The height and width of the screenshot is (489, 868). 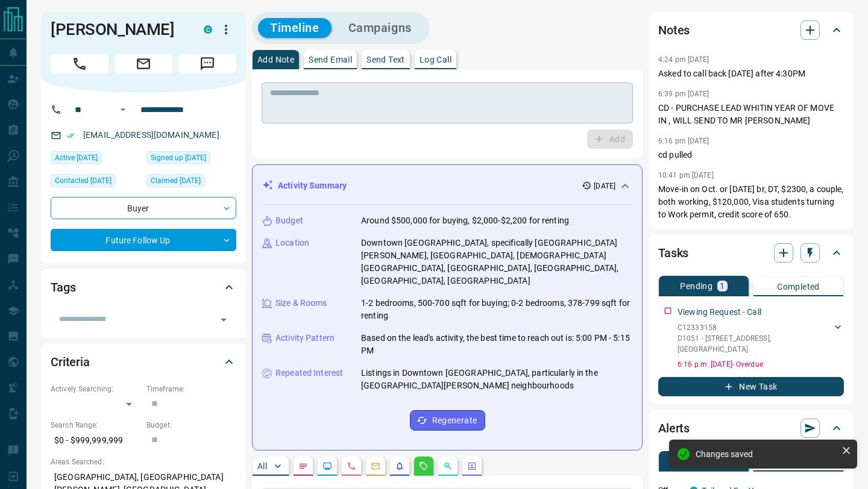 I want to click on p: Size & Rooms, so click(x=302, y=303).